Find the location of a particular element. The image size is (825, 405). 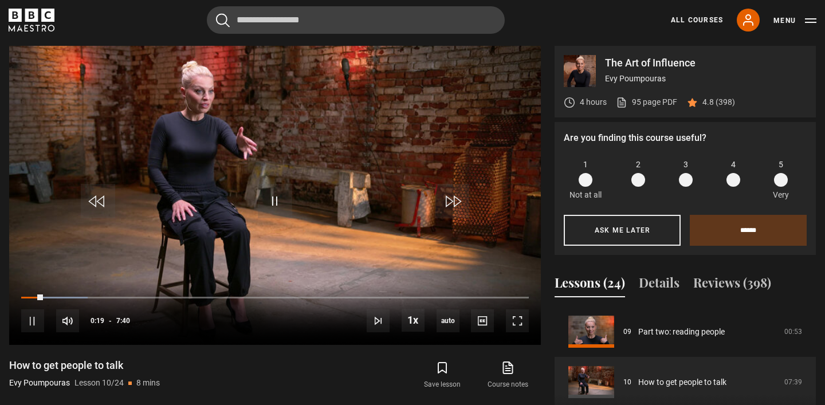

svg: BBC Maestro is located at coordinates (32, 20).